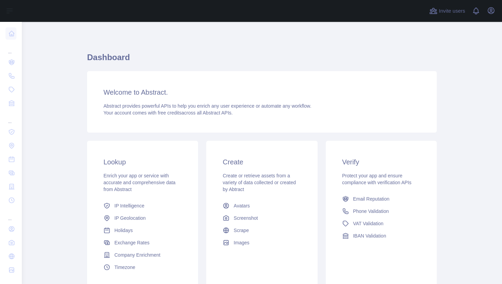 The image size is (502, 284). I want to click on span: Protect your app and ensure compliance with verification APIs, so click(376, 179).